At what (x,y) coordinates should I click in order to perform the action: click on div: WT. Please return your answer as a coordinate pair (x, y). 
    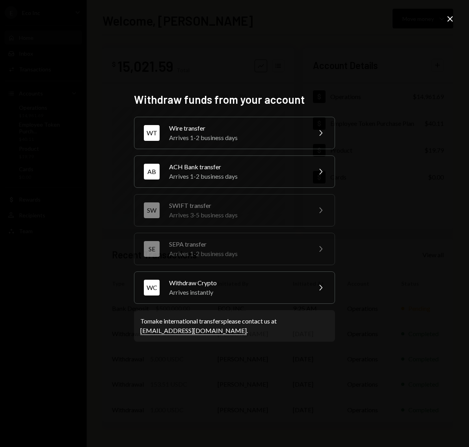
    Looking at the image, I should click on (152, 133).